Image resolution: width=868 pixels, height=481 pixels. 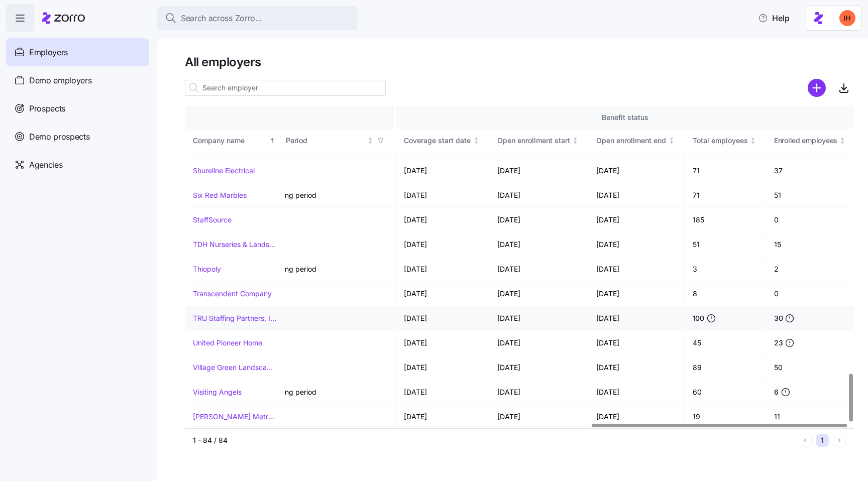 I want to click on td: 45, so click(x=725, y=343).